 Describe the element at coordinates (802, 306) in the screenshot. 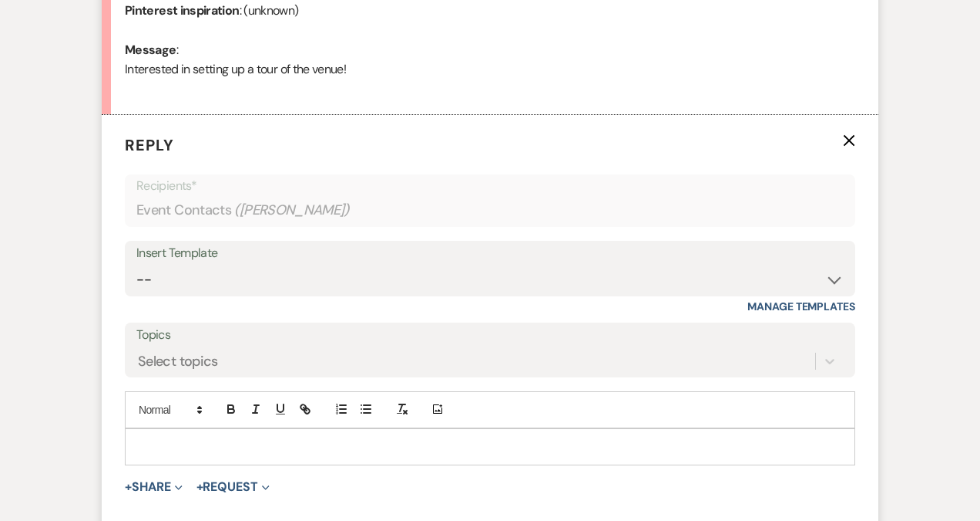

I see `a: Manage Templates` at that location.